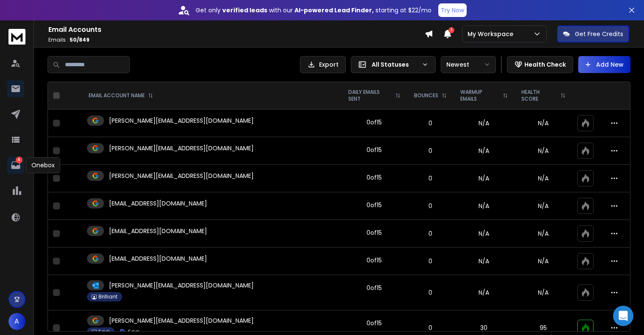 The height and width of the screenshot is (335, 644). Describe the element at coordinates (468, 65) in the screenshot. I see `button: Newest` at that location.